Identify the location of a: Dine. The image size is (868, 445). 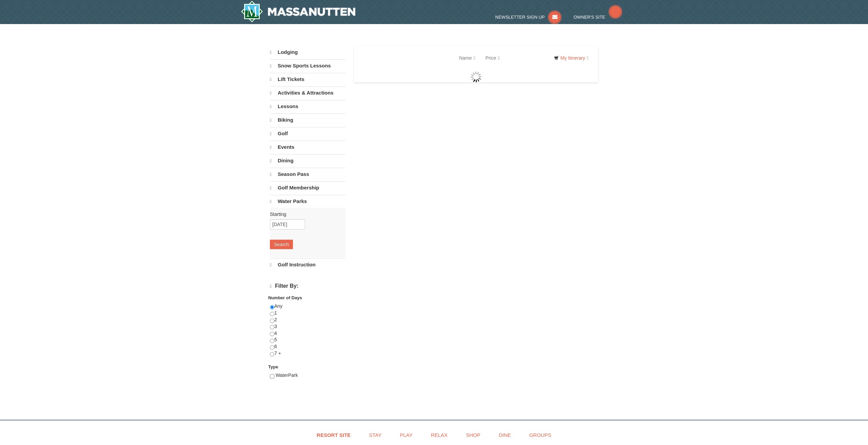
(505, 435).